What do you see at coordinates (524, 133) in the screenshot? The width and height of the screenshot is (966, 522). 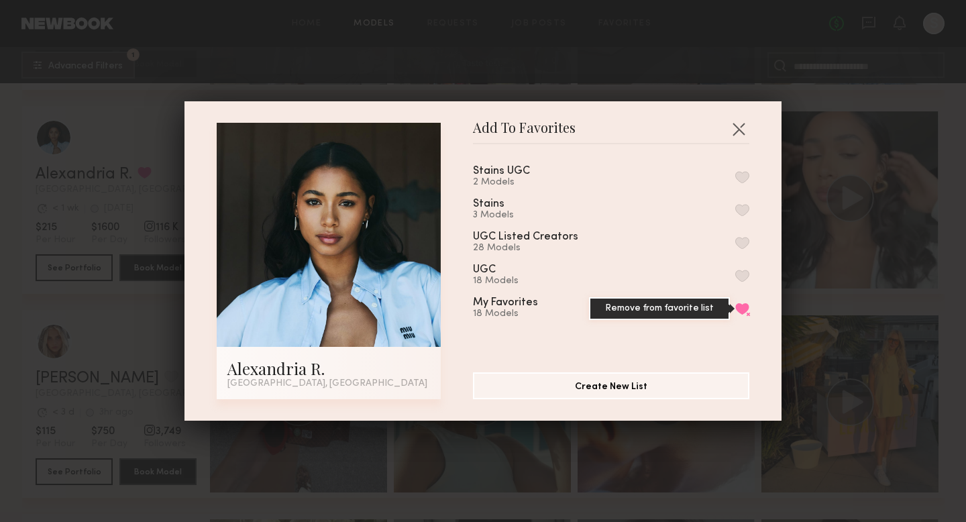 I see `span: Add To Favorites` at bounding box center [524, 133].